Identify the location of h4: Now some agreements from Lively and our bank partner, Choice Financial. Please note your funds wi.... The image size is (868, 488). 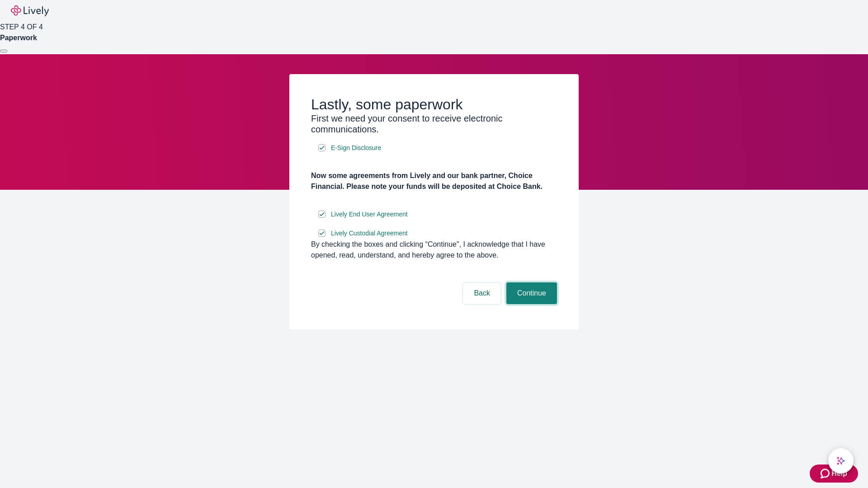
(434, 181).